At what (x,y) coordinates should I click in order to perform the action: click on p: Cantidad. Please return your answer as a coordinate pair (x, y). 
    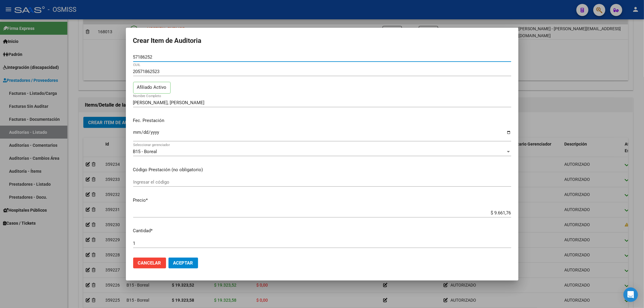
    Looking at the image, I should click on (322, 231).